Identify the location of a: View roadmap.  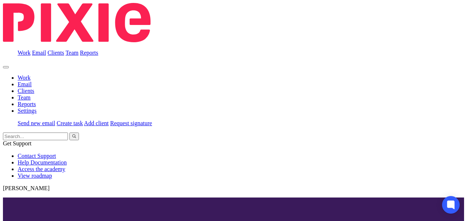
(35, 175).